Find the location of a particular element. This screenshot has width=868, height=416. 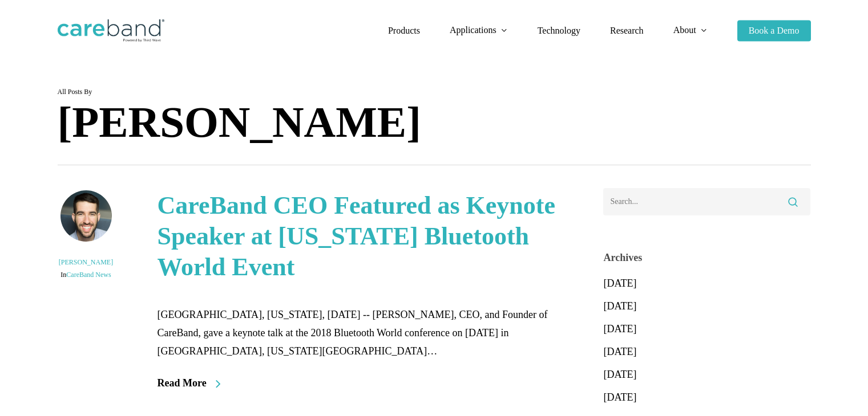

span: Applications is located at coordinates (473, 30).